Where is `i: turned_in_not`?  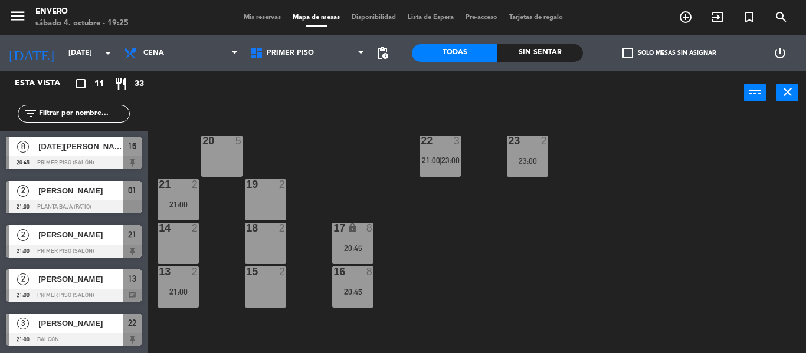
i: turned_in_not is located at coordinates (749, 17).